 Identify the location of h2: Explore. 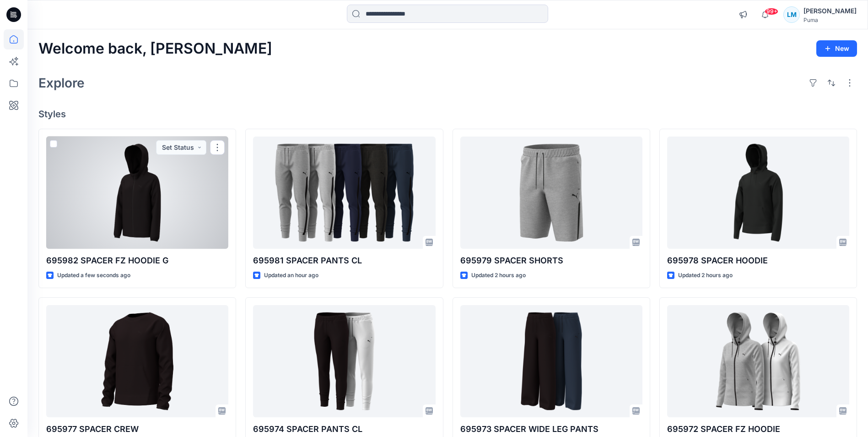
(61, 83).